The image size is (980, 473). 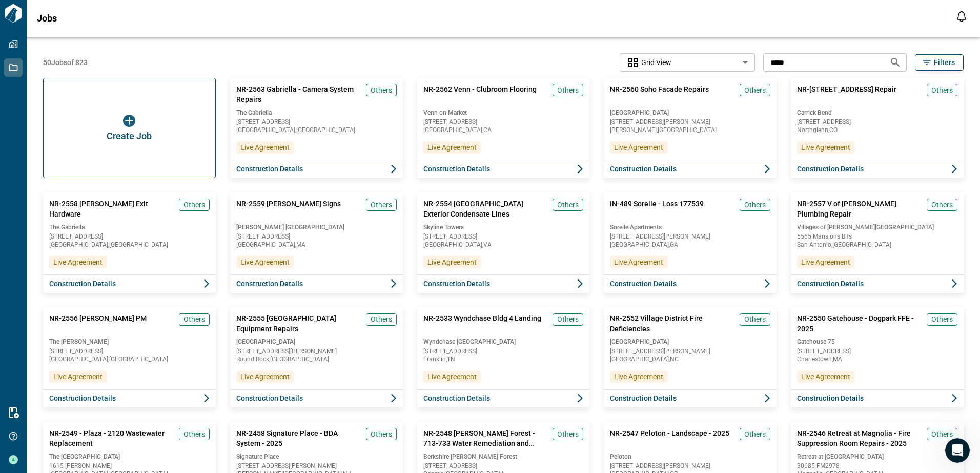 I want to click on span: NR-2546 Retreat at Magnolia - Fire Suppression Room Repairs - 2025, so click(x=859, y=438).